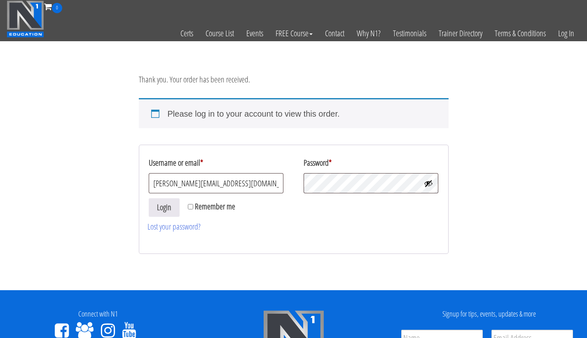 Image resolution: width=587 pixels, height=338 pixels. I want to click on a: Why N1?, so click(369, 33).